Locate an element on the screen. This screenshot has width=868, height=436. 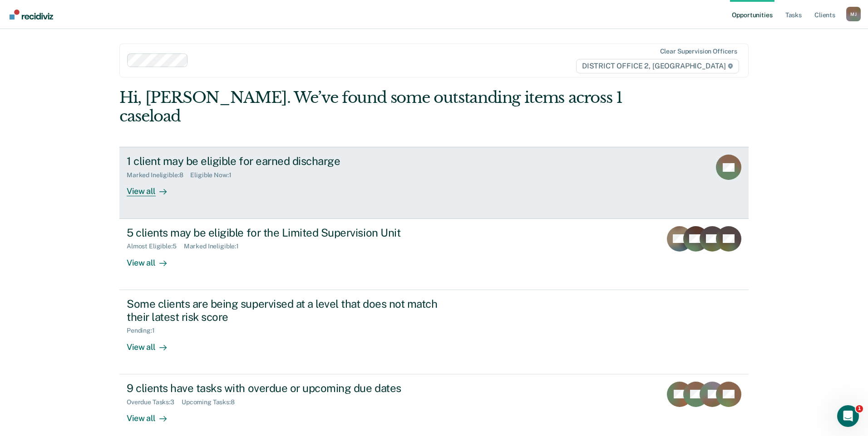
div: 9 clients have tasks with overdue or upcoming due dates is located at coordinates (286, 388).